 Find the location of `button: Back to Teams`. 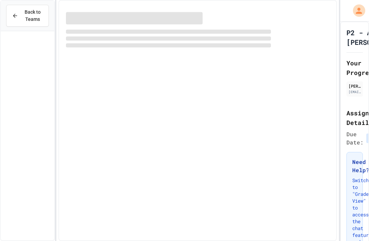

button: Back to Teams is located at coordinates (27, 16).